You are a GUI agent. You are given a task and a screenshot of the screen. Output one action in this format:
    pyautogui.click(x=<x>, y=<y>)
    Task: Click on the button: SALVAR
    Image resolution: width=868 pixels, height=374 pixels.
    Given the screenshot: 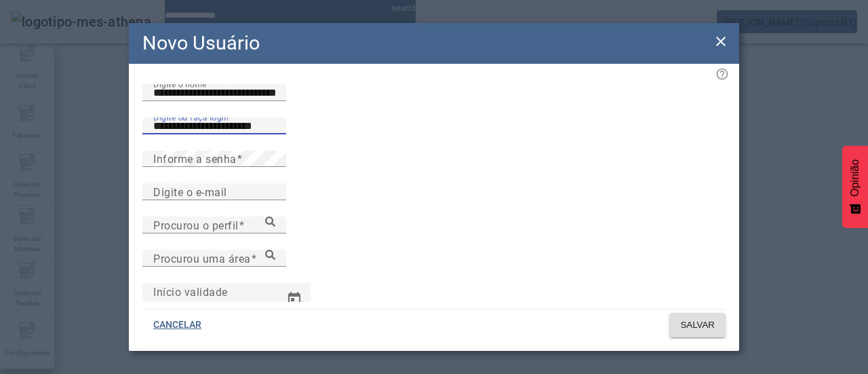 What is the action you would take?
    pyautogui.click(x=697, y=326)
    